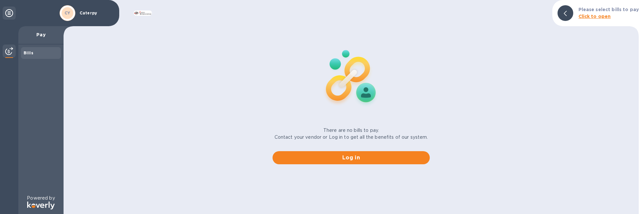 The height and width of the screenshot is (214, 644). Describe the element at coordinates (351, 134) in the screenshot. I see `p: There are no bills to pay. Contact your vendor or Log in to get all the benefits of our system.` at that location.